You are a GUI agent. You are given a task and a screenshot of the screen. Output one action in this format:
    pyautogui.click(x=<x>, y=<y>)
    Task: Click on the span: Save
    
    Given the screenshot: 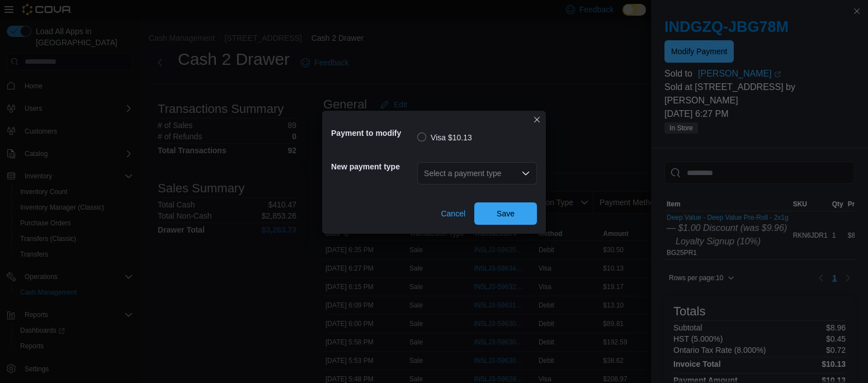 What is the action you would take?
    pyautogui.click(x=506, y=214)
    